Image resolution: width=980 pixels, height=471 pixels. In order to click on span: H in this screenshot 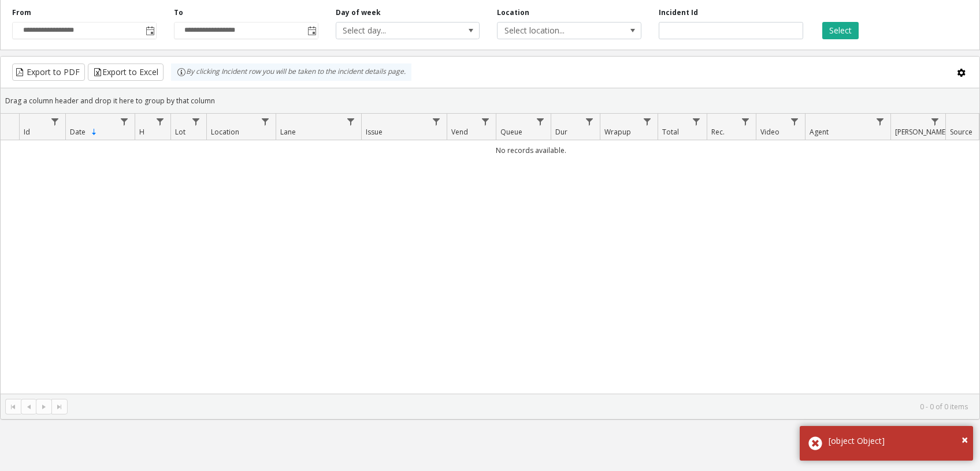, I will do `click(141, 131)`.